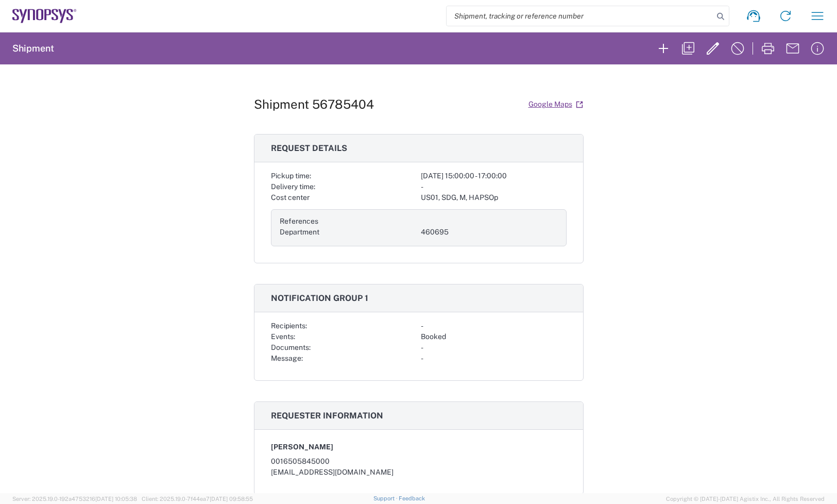 The image size is (837, 504). What do you see at coordinates (418, 461) in the screenshot?
I see `div: 0016505845000` at bounding box center [418, 461].